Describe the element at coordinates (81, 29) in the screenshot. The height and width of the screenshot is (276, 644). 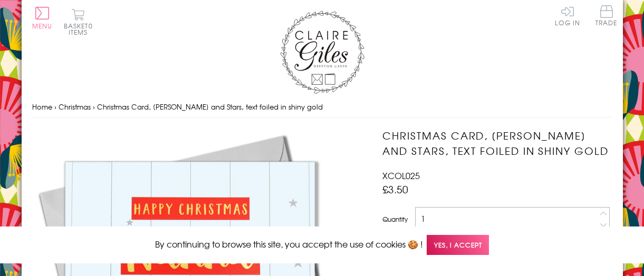
I see `span: 0 items` at that location.